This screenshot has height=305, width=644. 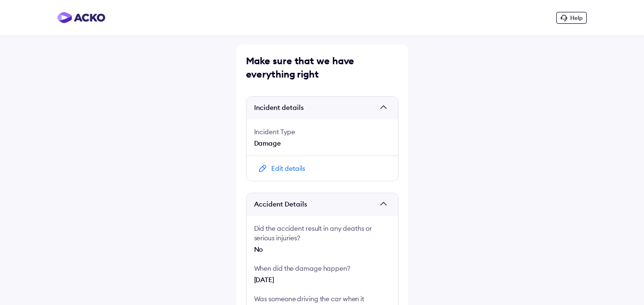 I want to click on img: horizontal-gradient.png, so click(x=81, y=17).